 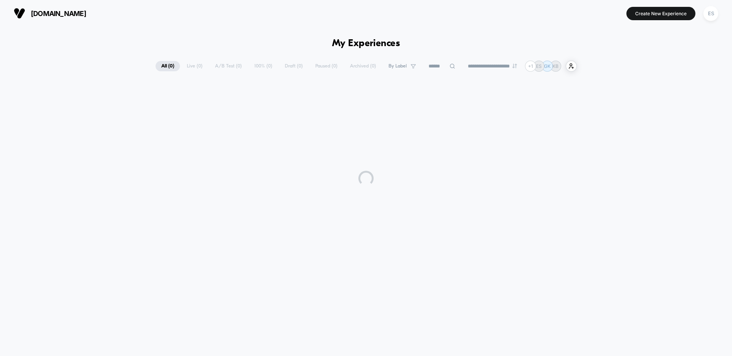 I want to click on button: Create New Experience, so click(x=661, y=13).